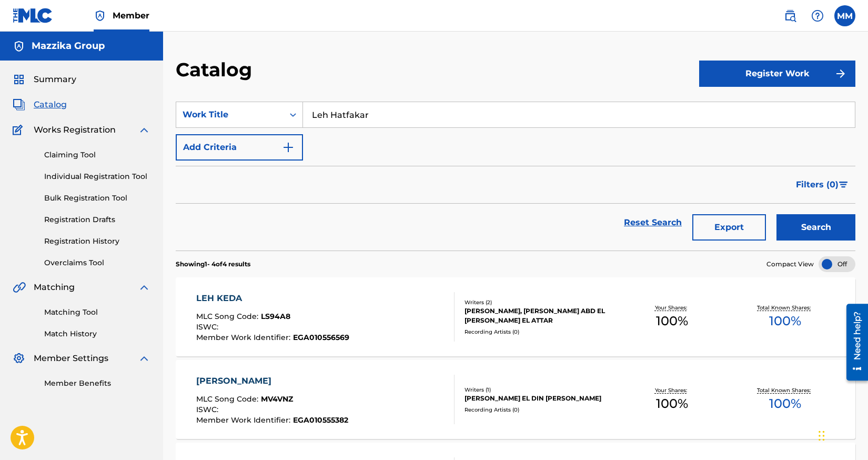  Describe the element at coordinates (321, 337) in the screenshot. I see `span: EGA010556569` at that location.